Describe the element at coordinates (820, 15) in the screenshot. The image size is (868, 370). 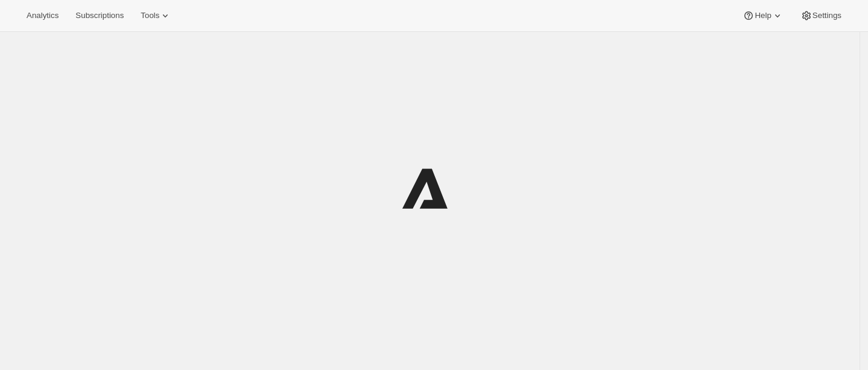
I see `button: Settings` at that location.